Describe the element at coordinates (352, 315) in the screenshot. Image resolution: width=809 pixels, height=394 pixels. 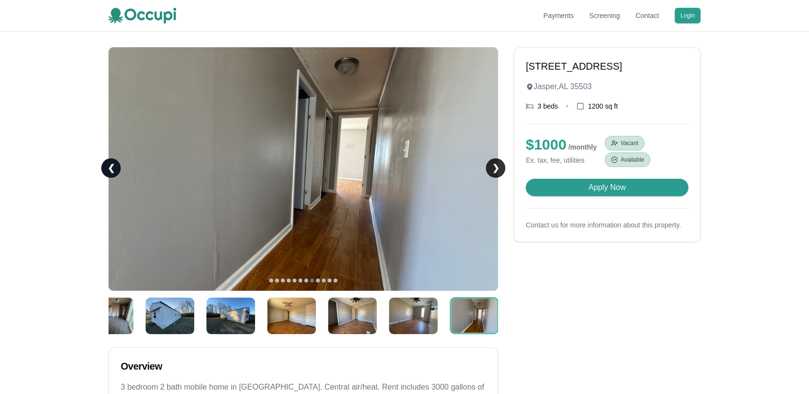
I see `img: IMG_6482.JPG` at that location.